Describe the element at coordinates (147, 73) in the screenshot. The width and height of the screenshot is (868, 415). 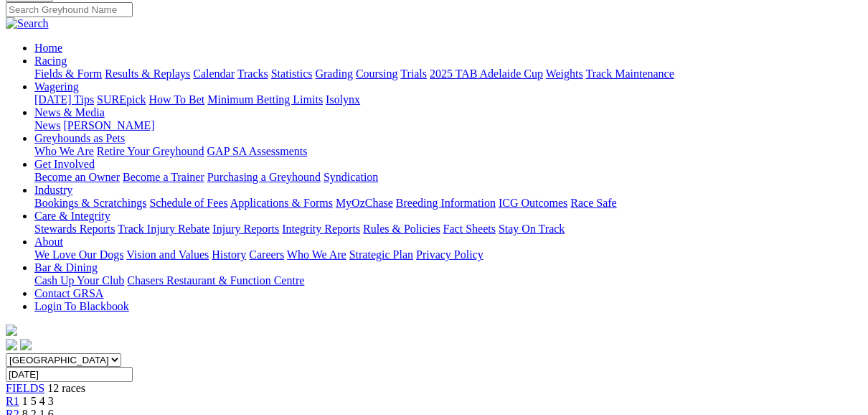
I see `a: Results & Replays` at that location.